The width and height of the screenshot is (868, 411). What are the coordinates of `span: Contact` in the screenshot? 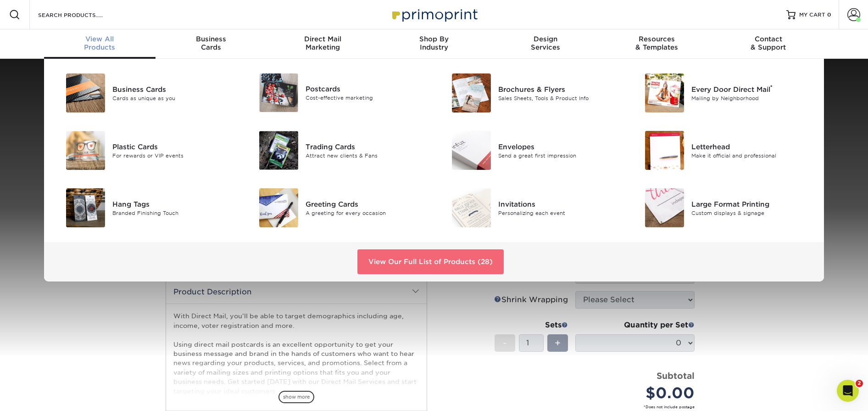 It's located at (768, 39).